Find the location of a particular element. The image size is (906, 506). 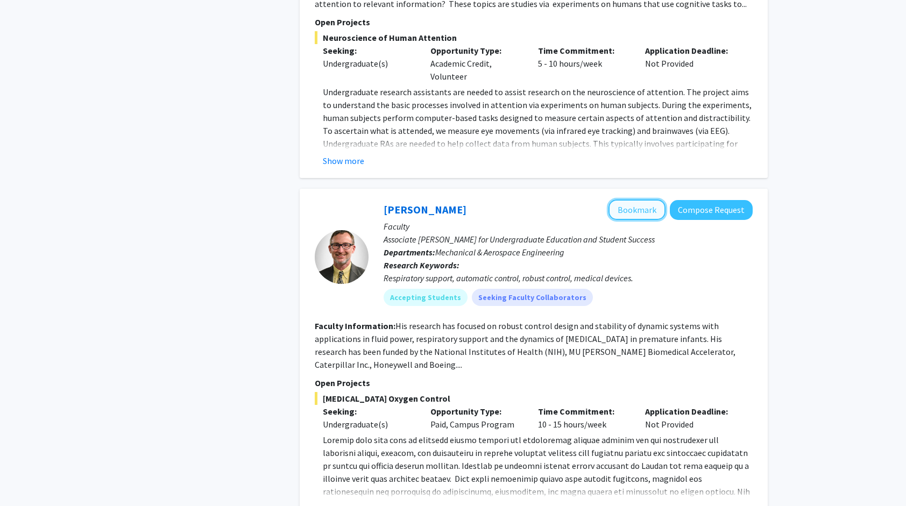

div: Respiratory support, automatic control, robust control, medical devices. is located at coordinates (568, 278).